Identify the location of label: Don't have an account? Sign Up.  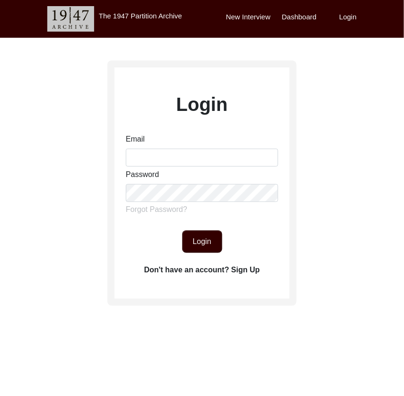
(202, 270).